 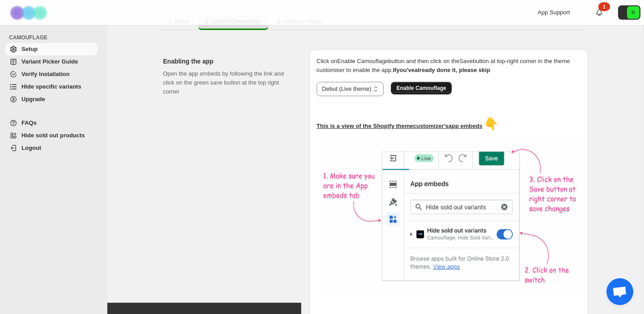 What do you see at coordinates (605, 7) in the screenshot?
I see `div: 1` at bounding box center [605, 7].